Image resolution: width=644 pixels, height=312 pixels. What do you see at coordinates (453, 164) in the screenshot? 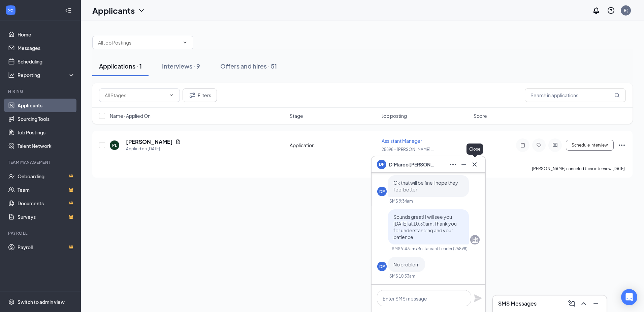
I see `button: Ellipses` at bounding box center [453, 164].